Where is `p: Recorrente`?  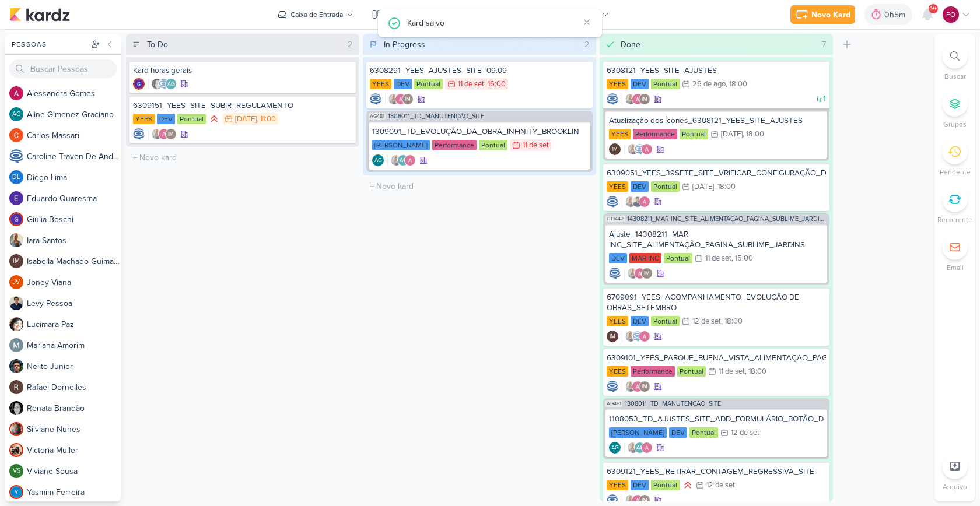 p: Recorrente is located at coordinates (955, 220).